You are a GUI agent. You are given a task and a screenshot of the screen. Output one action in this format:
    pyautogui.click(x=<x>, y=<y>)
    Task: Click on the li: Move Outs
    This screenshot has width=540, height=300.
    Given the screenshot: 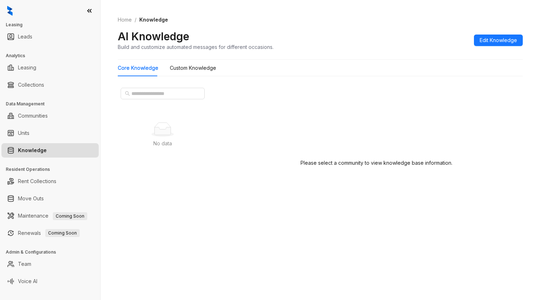 What is the action you would take?
    pyautogui.click(x=50, y=198)
    